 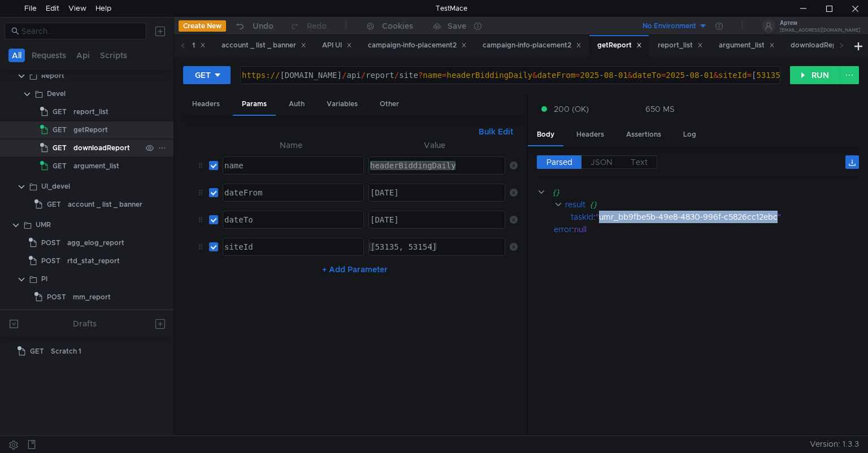 I want to click on div: Cookies, so click(x=397, y=26).